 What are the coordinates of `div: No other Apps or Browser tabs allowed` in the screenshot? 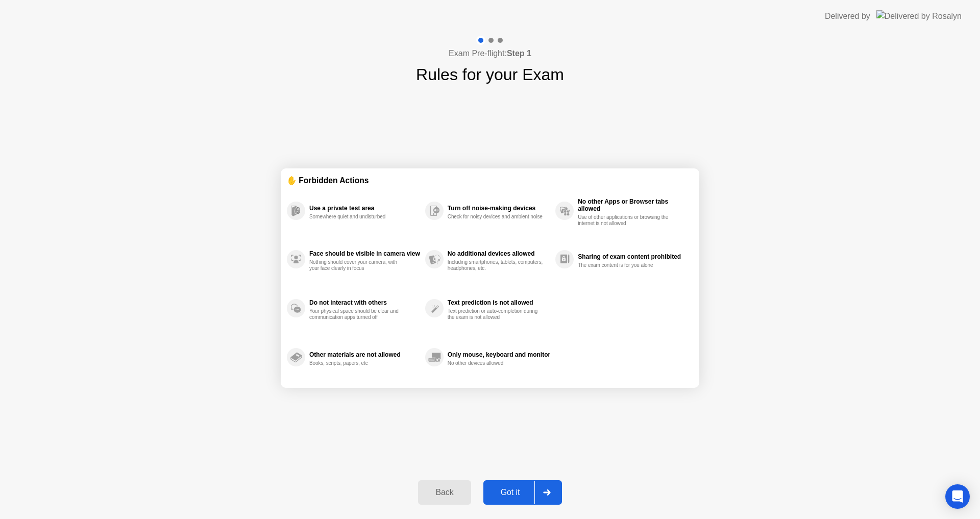 It's located at (632, 205).